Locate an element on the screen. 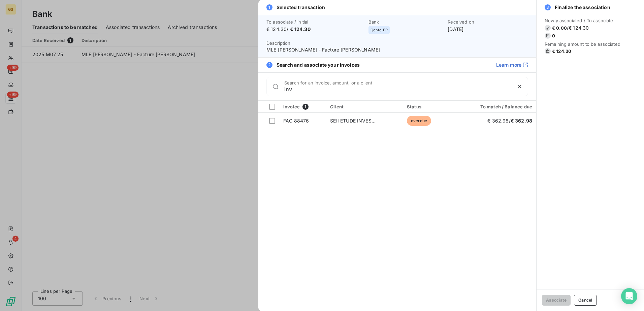  input: placeholder is located at coordinates (398, 89).